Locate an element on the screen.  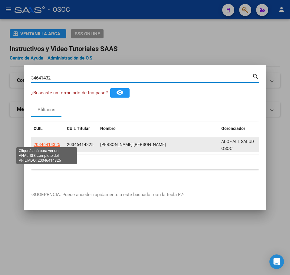
span: CUIL is located at coordinates (38, 129).